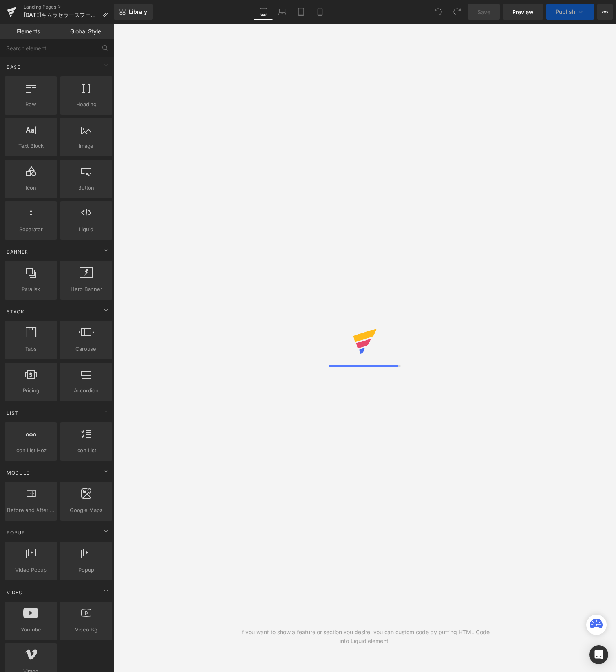 The height and width of the screenshot is (672, 616). I want to click on span: Banner, so click(17, 252).